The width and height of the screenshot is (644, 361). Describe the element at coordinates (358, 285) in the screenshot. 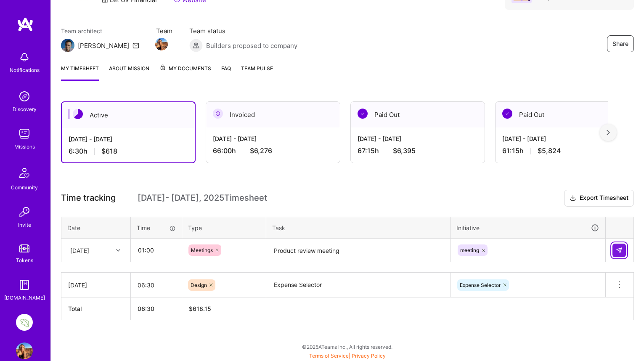

I see `textarea: Expense Selector` at that location.